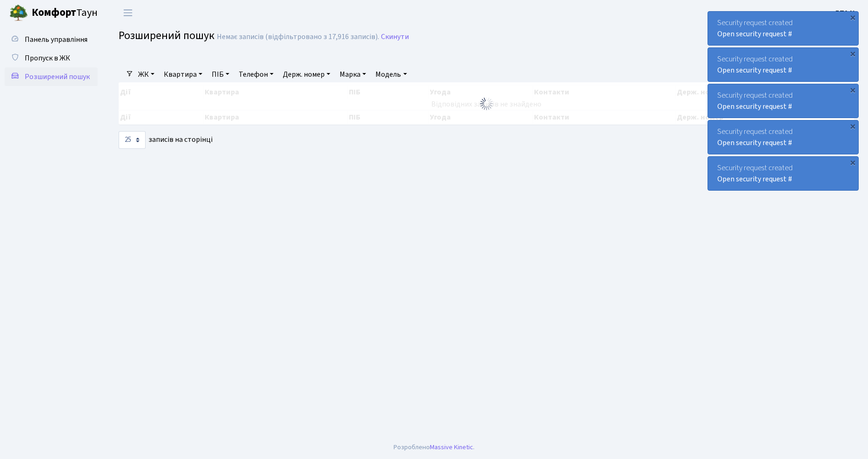  What do you see at coordinates (298, 37) in the screenshot?
I see `div: Немає записів (відфільтровано з 17,916 записів).` at bounding box center [298, 37].